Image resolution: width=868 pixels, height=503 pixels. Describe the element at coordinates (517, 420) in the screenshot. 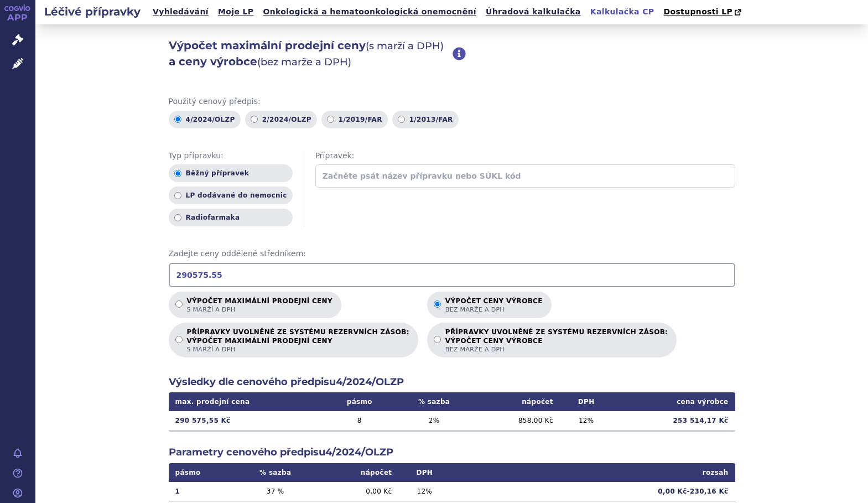

I see `td: 858,00 Kč` at that location.